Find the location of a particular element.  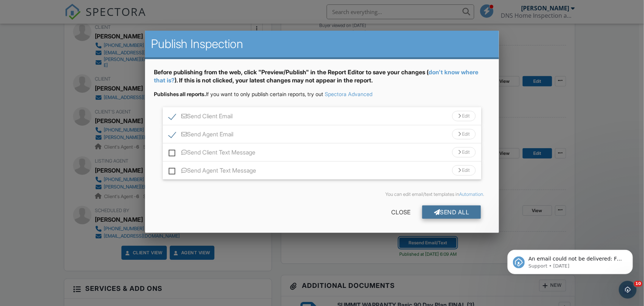

img: Profile image for Support is located at coordinates (22, 28).